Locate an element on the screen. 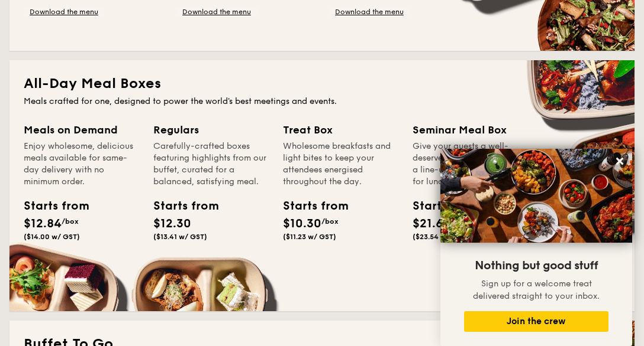 This screenshot has width=644, height=346. span: Sign up for a welcome treat delivered straight to your inbox. is located at coordinates (537, 291).